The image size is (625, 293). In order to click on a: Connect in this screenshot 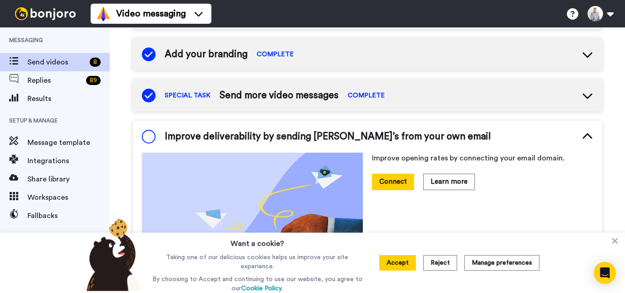, I will do `click(393, 182)`.